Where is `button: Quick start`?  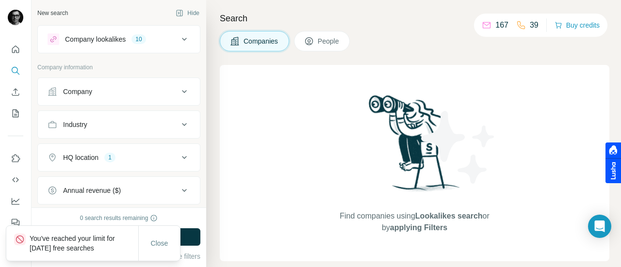 button: Quick start is located at coordinates (16, 49).